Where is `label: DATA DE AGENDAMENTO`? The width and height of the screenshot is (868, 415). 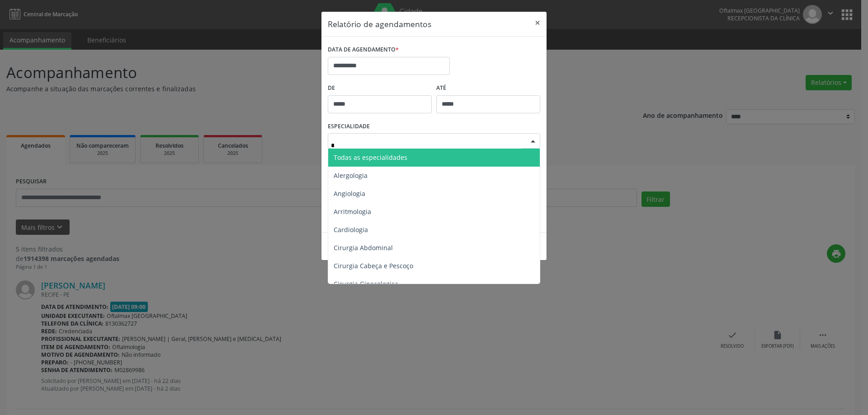 label: DATA DE AGENDAMENTO is located at coordinates (363, 50).